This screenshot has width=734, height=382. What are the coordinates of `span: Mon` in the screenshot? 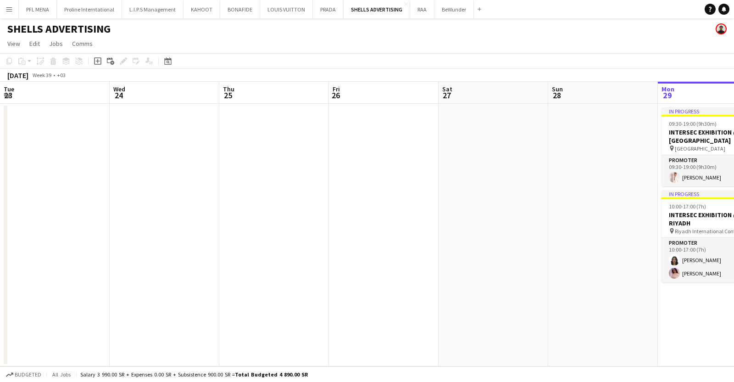 It's located at (668, 89).